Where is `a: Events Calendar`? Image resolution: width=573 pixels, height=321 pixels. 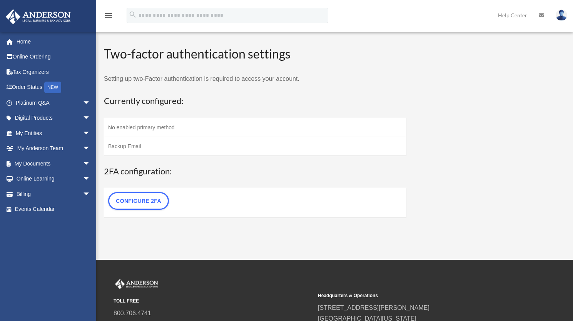 a: Events Calendar is located at coordinates (54, 209).